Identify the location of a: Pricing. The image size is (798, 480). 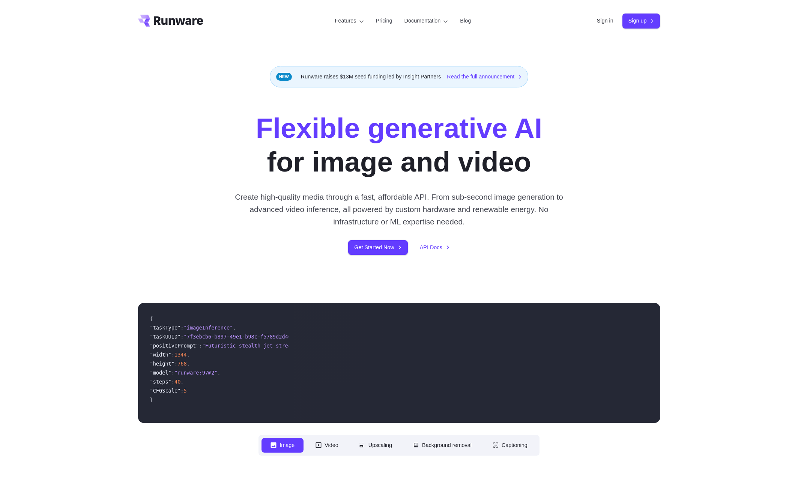
(384, 21).